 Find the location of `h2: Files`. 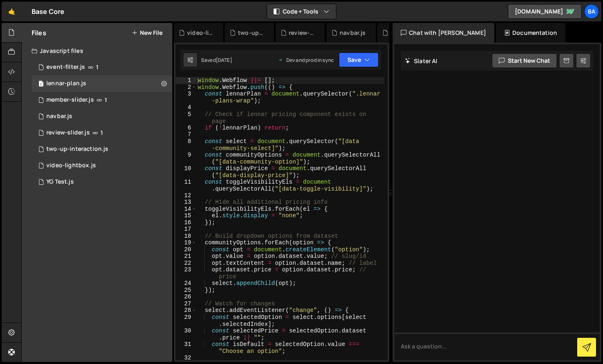

h2: Files is located at coordinates (39, 33).